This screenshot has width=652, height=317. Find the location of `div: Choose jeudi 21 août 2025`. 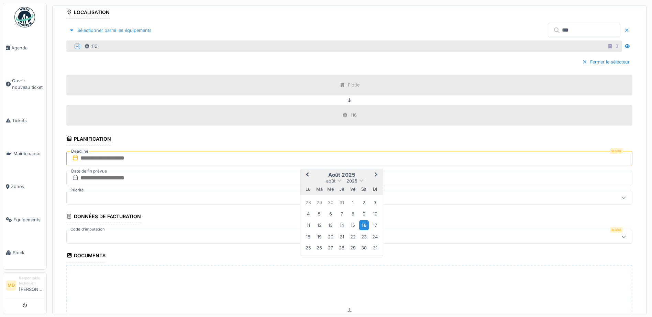

div: Choose jeudi 21 août 2025 is located at coordinates (341, 237).